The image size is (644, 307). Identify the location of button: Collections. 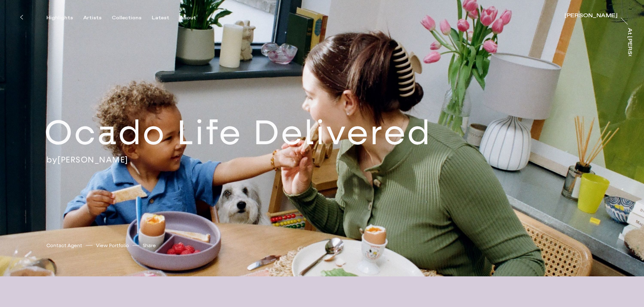
(132, 18).